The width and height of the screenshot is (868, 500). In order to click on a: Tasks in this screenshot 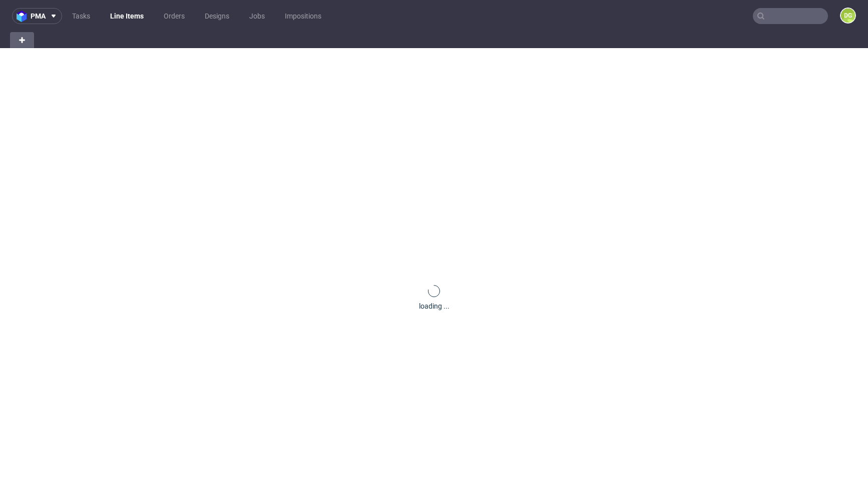, I will do `click(81, 16)`.